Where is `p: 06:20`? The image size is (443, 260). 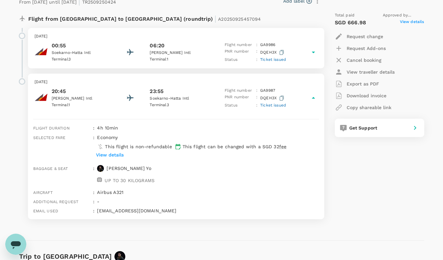 p: 06:20 is located at coordinates (157, 46).